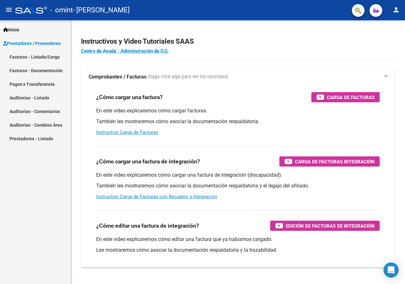 This screenshot has height=284, width=405. What do you see at coordinates (238, 111) in the screenshot?
I see `p: En este video explicaremos cómo cargar facturas.` at bounding box center [238, 111].